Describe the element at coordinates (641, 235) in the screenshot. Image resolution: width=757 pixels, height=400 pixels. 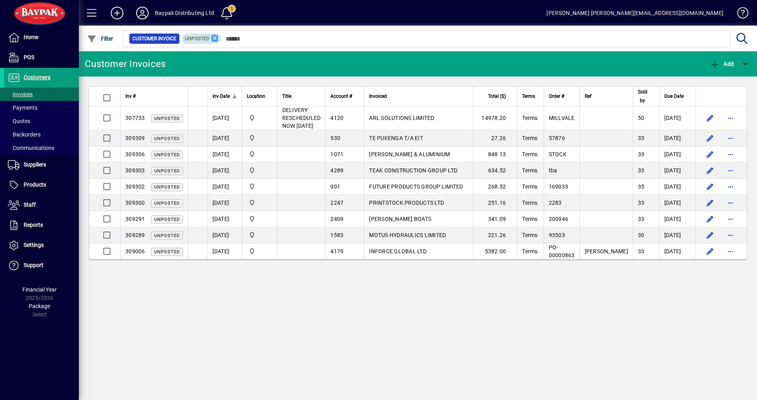
I see `span: 30` at that location.